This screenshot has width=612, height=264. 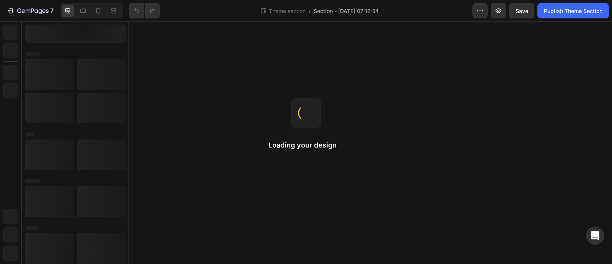 What do you see at coordinates (595, 235) in the screenshot?
I see `div: Open Intercom Messenger` at bounding box center [595, 235].